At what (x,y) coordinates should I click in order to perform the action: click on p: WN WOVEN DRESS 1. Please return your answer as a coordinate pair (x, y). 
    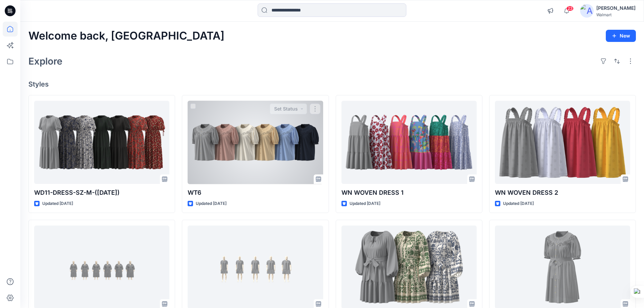
    Looking at the image, I should click on (409, 193).